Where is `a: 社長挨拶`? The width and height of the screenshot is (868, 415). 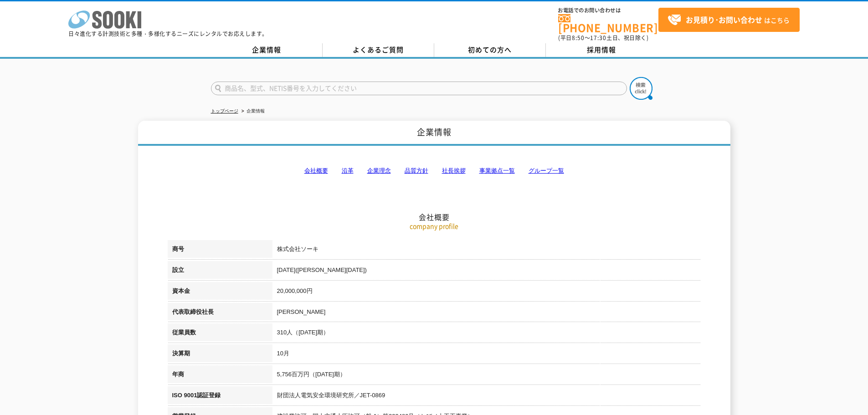 a: 社長挨拶 is located at coordinates (454, 170).